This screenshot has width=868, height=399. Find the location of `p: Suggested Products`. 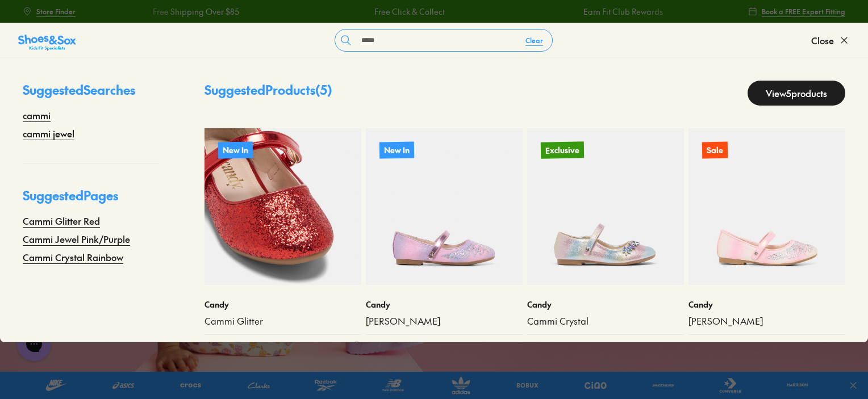

p: Suggested Products is located at coordinates (268, 93).